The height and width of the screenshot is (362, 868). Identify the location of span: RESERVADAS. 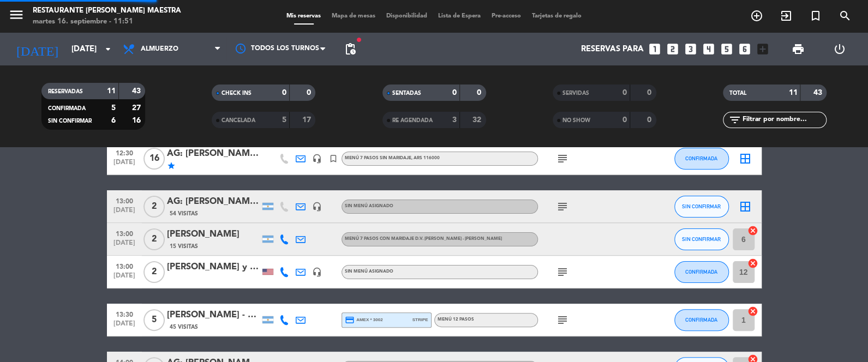
(65, 92).